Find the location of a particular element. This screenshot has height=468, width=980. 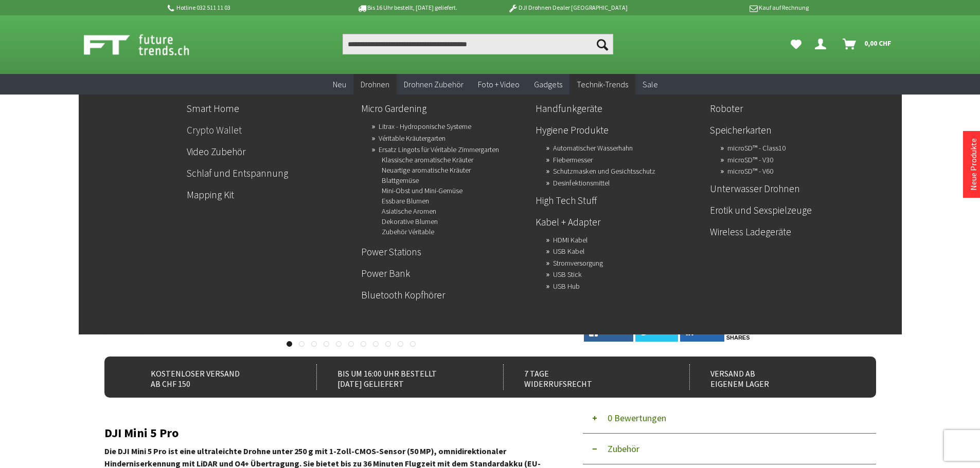

a: Neu is located at coordinates (340, 85).